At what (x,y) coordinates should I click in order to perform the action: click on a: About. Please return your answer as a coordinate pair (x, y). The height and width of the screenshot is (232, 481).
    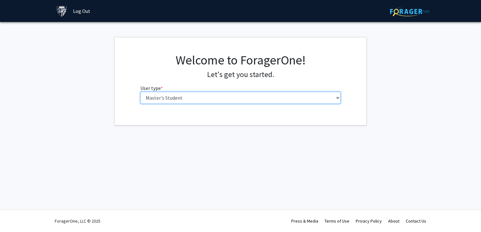
    Looking at the image, I should click on (394, 221).